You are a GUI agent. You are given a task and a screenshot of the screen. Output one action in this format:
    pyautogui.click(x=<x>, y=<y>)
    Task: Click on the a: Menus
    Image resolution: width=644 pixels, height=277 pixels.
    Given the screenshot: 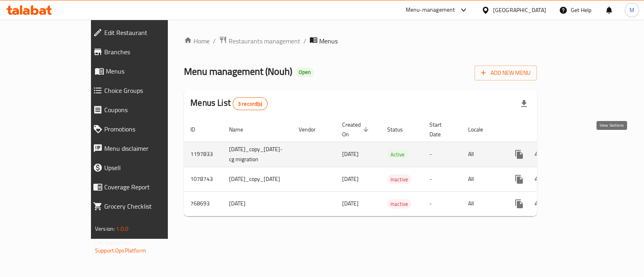 What is the action you would take?
    pyautogui.click(x=143, y=71)
    